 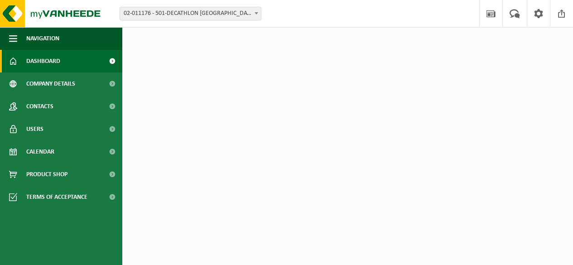 I want to click on font: Dashboard, so click(x=43, y=61).